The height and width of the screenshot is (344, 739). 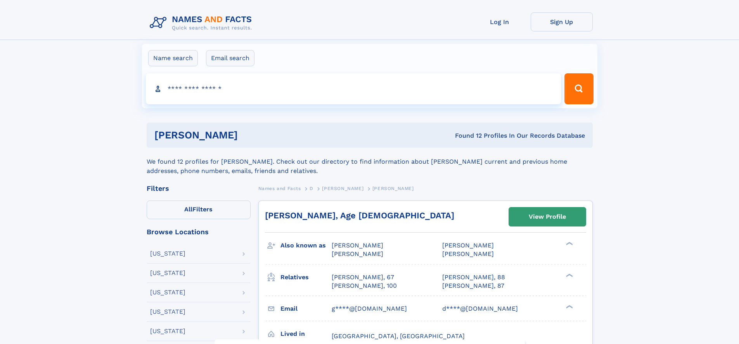 I want to click on button: Search Button, so click(x=578, y=89).